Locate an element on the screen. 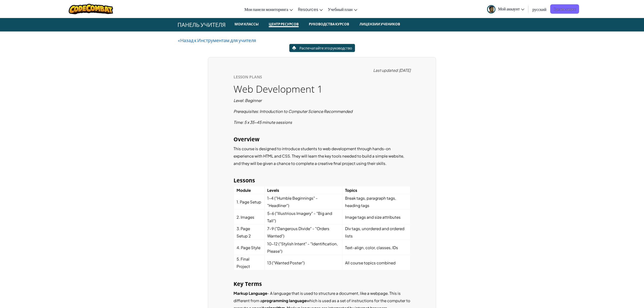 The image size is (644, 308). td: 1. Page Setup is located at coordinates (249, 202).